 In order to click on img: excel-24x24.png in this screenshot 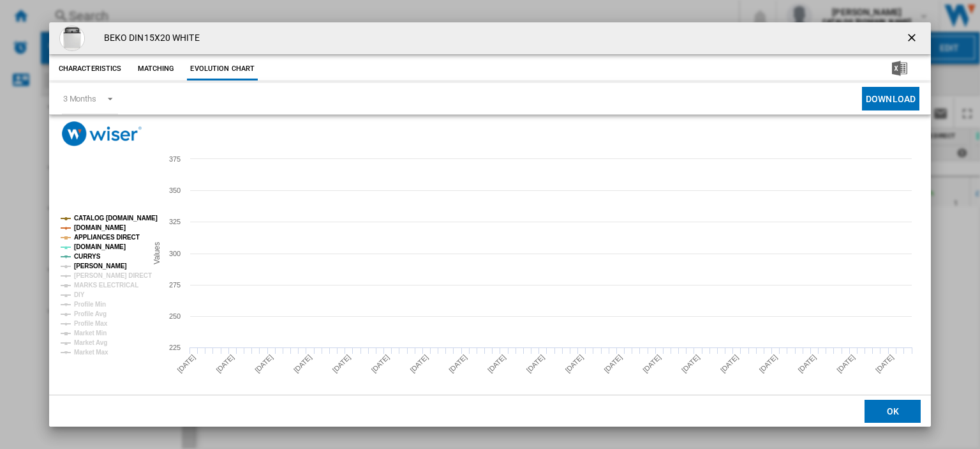, I will do `click(900, 68)`.